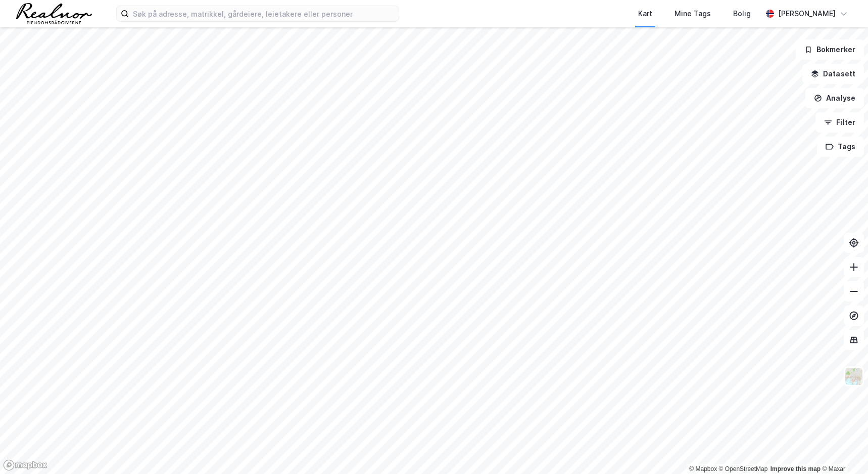 The image size is (868, 474). What do you see at coordinates (834, 98) in the screenshot?
I see `button: Analyse` at bounding box center [834, 98].